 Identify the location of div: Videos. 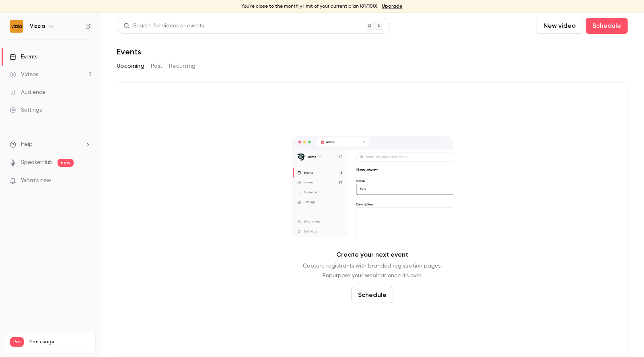
(24, 74).